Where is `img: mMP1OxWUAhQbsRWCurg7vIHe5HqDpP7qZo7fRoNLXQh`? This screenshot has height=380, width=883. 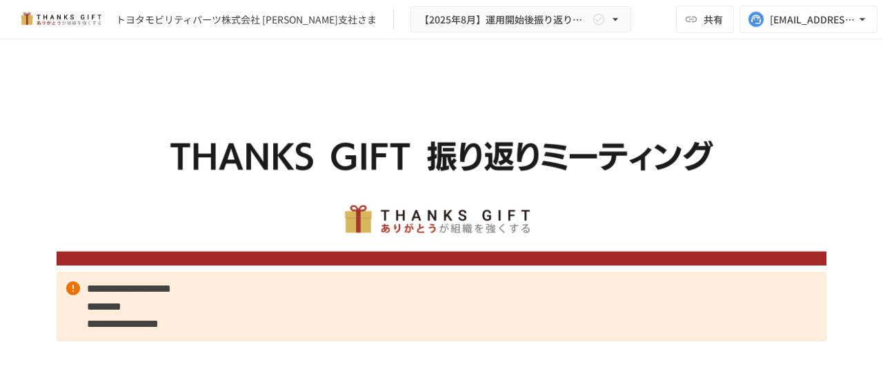 img: mMP1OxWUAhQbsRWCurg7vIHe5HqDpP7qZo7fRoNLXQh is located at coordinates (61, 19).